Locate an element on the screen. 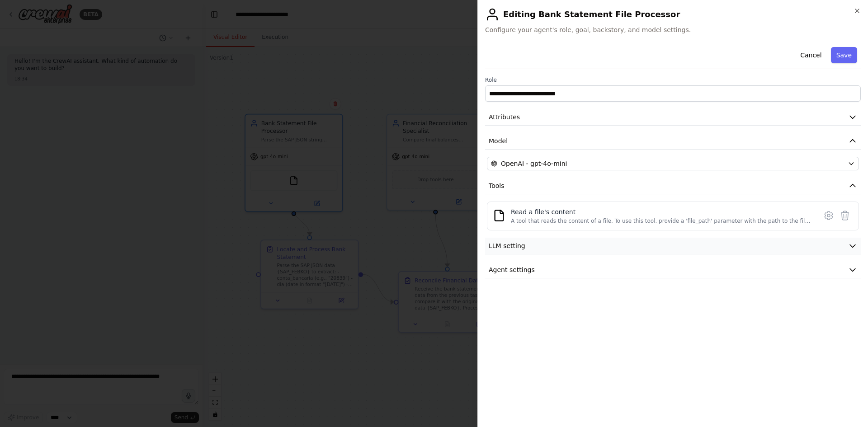 The image size is (868, 427). button: OpenAI - gpt-4o-mini is located at coordinates (673, 164).